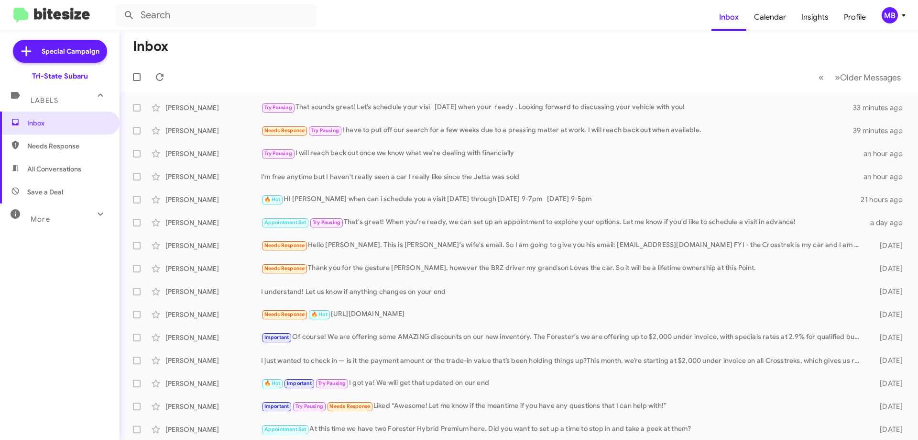 This screenshot has height=440, width=918. I want to click on a: Special Campaign, so click(60, 51).